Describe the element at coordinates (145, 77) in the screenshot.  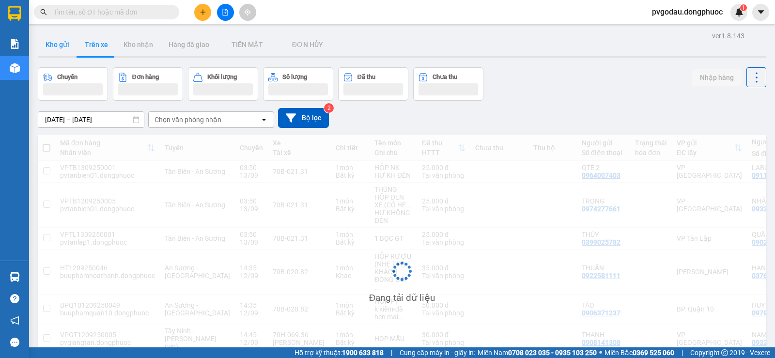
I see `div: Đơn hàng` at that location.